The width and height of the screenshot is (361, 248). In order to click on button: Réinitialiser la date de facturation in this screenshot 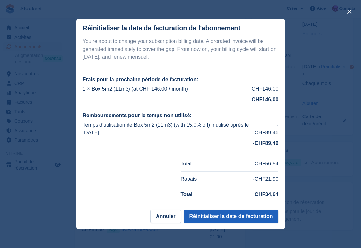, I will do `click(231, 216)`.